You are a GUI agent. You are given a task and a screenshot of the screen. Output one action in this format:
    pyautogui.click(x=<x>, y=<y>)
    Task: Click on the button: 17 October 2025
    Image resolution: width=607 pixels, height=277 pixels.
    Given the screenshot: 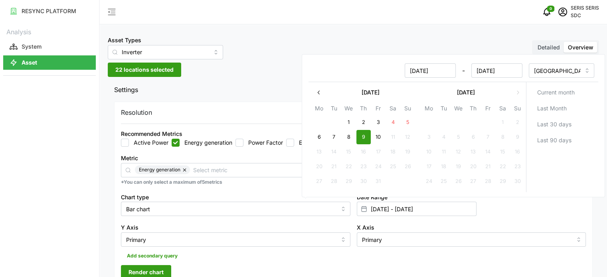 What is the action you would take?
    pyautogui.click(x=378, y=152)
    